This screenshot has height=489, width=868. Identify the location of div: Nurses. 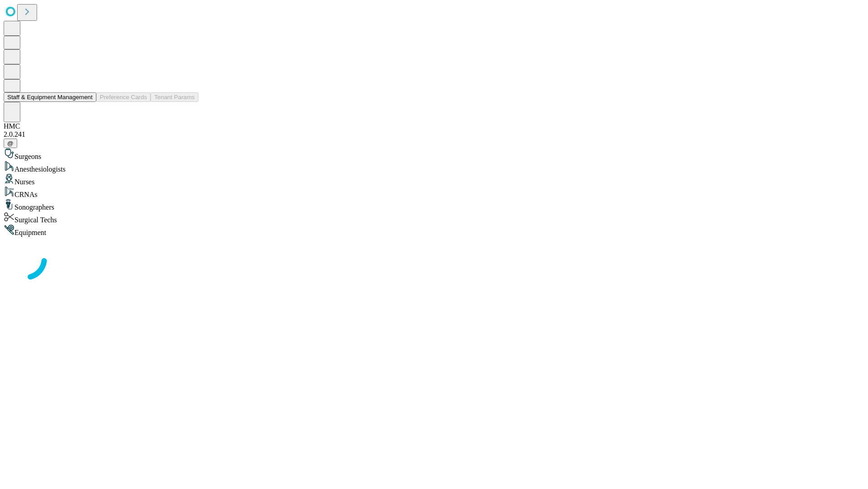
(434, 179).